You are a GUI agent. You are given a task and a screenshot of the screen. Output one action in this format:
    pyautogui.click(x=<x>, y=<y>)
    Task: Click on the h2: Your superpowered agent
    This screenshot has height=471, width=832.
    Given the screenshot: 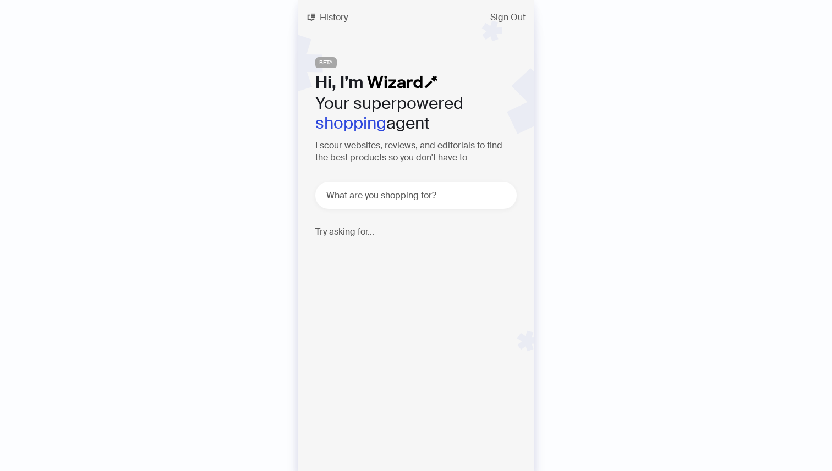 What is the action you would take?
    pyautogui.click(x=416, y=113)
    